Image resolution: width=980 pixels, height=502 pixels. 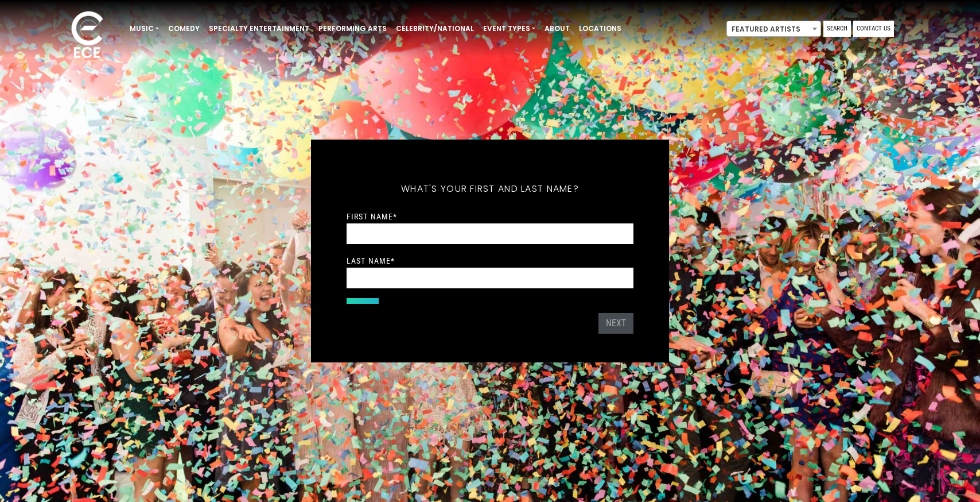 What do you see at coordinates (259, 29) in the screenshot?
I see `a: Specialty Entertainment` at bounding box center [259, 29].